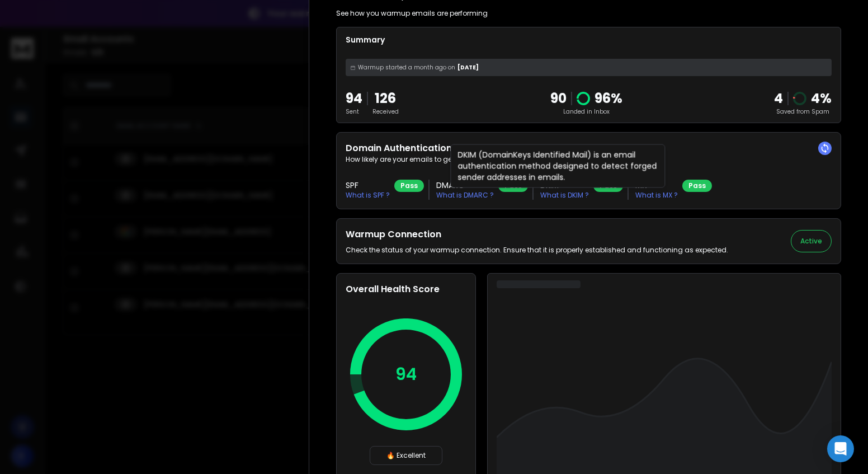  Describe the element at coordinates (656, 195) in the screenshot. I see `p: What is MX ?` at that location.